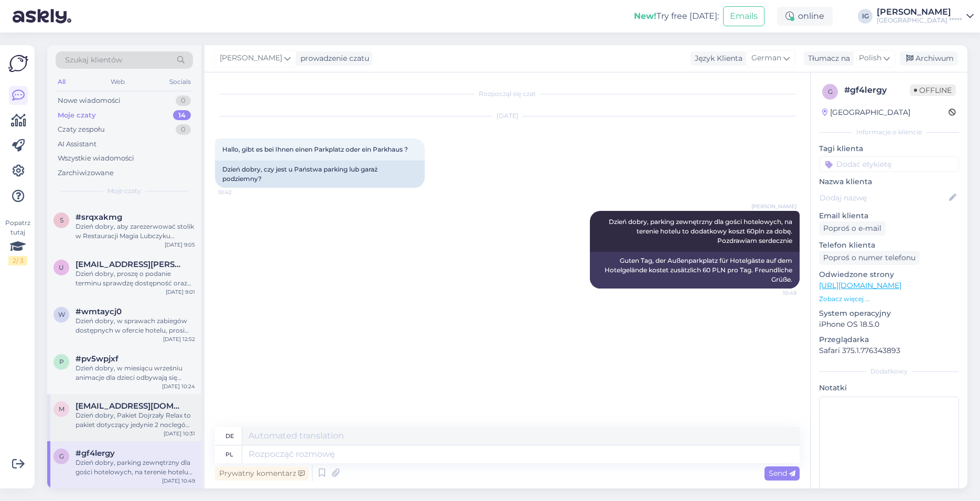  Describe the element at coordinates (827, 58) in the screenshot. I see `div: Tłumacz na` at that location.